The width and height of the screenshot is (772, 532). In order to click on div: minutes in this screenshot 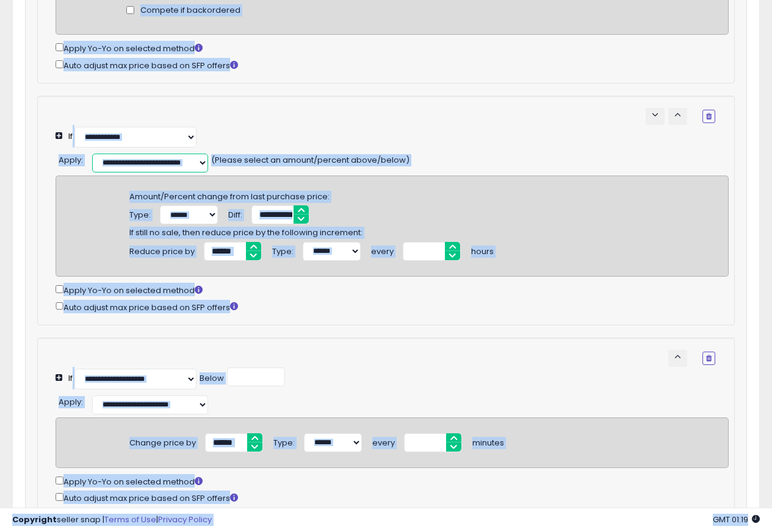, I will do `click(488, 442)`.